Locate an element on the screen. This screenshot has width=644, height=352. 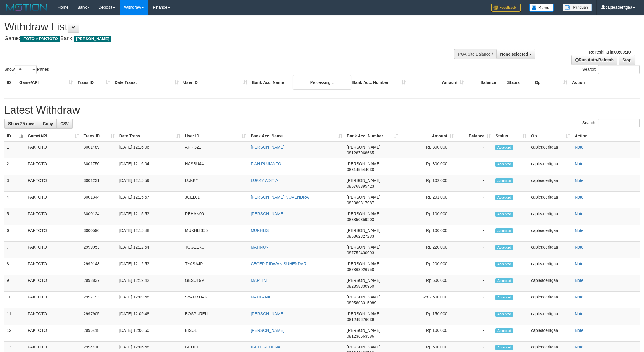
span: CSV is located at coordinates (64, 124).